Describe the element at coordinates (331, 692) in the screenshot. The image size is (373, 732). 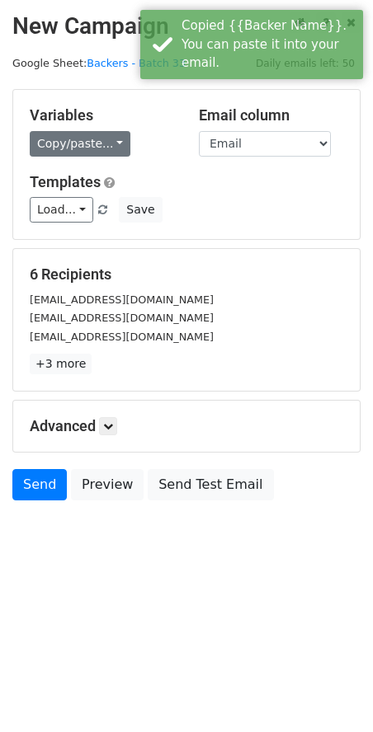
I see `div: Chat Widget` at that location.